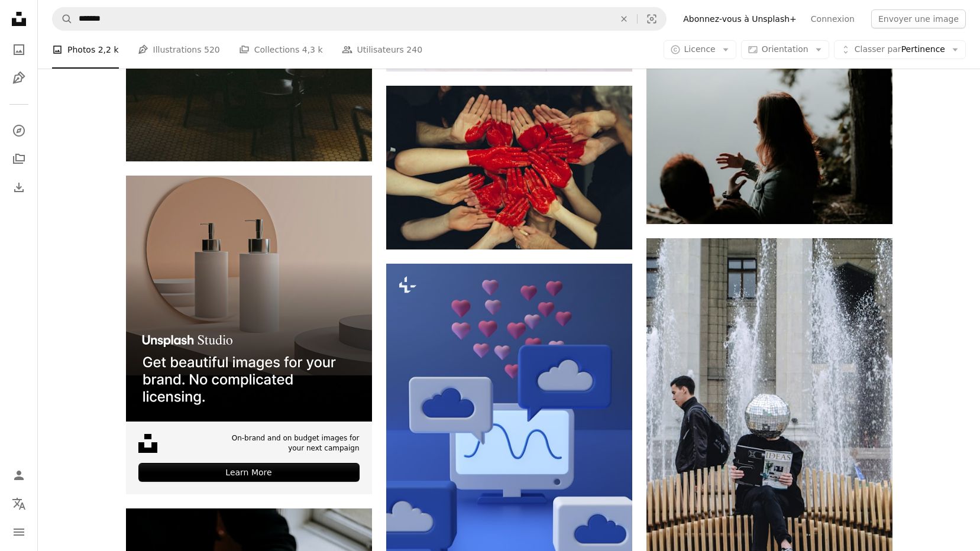  Describe the element at coordinates (19, 20) in the screenshot. I see `a: Accueil — Unsplash` at that location.